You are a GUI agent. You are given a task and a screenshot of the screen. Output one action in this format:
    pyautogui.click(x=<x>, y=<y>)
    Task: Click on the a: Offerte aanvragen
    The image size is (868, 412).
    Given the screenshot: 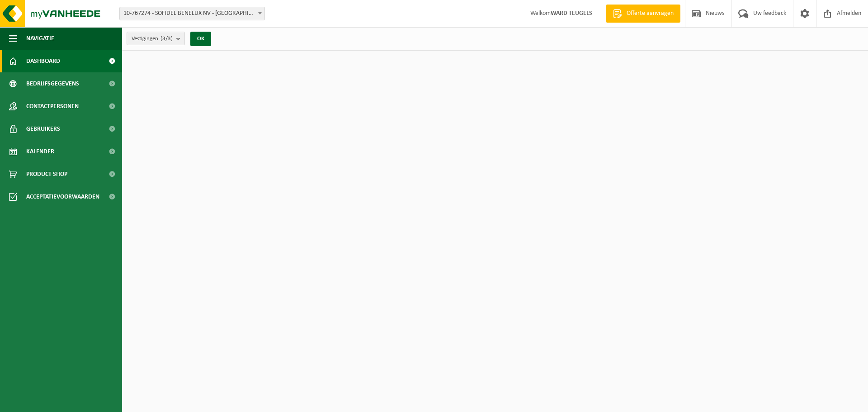 What is the action you would take?
    pyautogui.click(x=643, y=14)
    